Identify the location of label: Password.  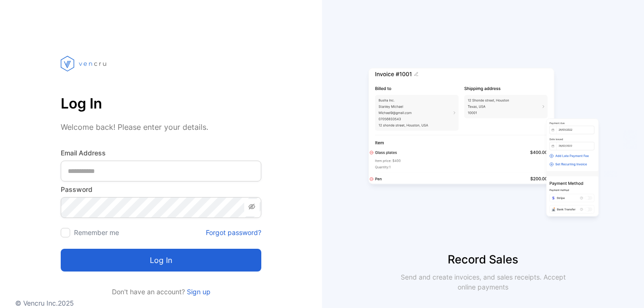
(161, 189).